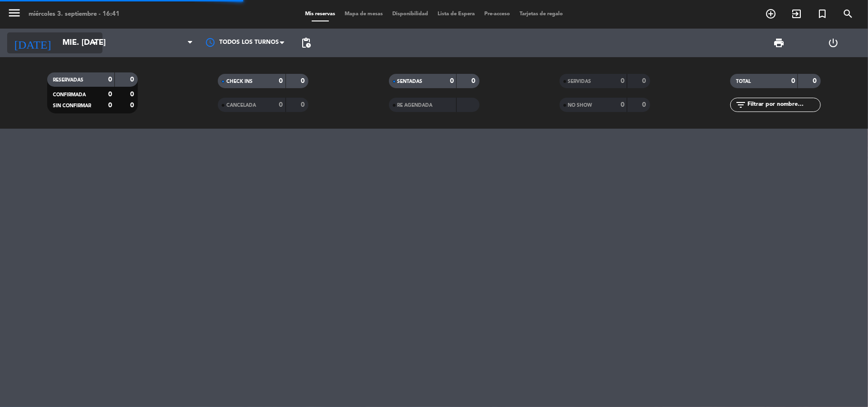 The width and height of the screenshot is (868, 407). Describe the element at coordinates (239, 81) in the screenshot. I see `span: CHECK INS` at that location.